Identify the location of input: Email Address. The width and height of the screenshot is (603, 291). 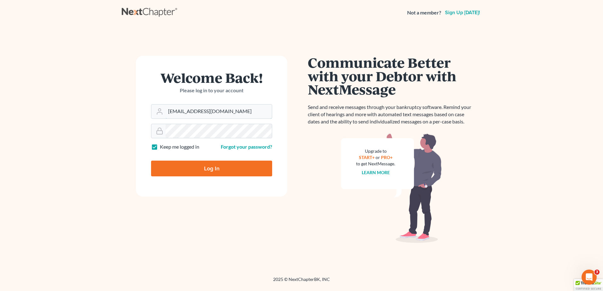
(219, 112).